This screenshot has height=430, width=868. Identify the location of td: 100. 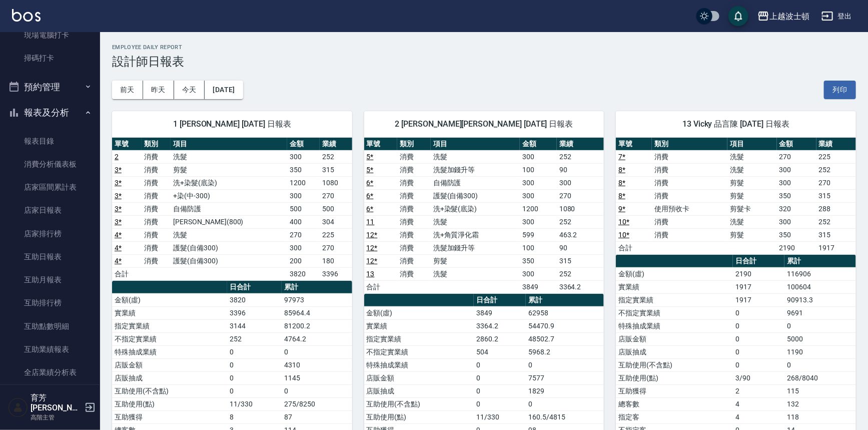
(538, 247).